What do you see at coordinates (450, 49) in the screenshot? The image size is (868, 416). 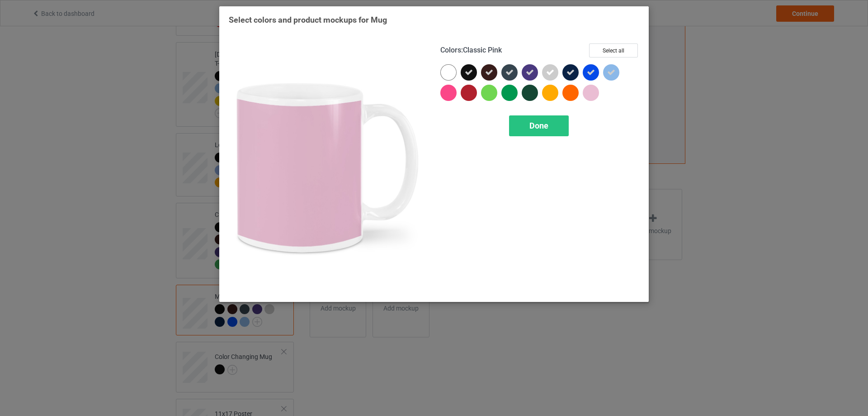 I see `span: Colors` at bounding box center [450, 49].